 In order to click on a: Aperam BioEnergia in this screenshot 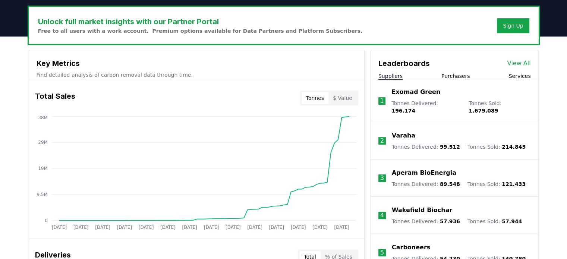, I will do `click(424, 173)`.